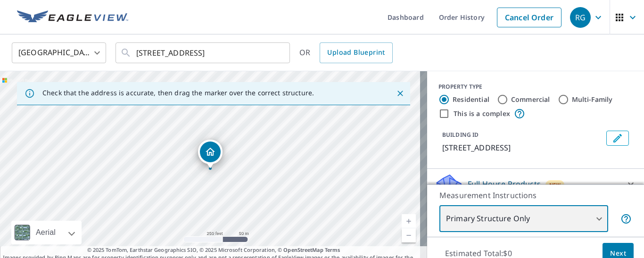 The width and height of the screenshot is (644, 258). I want to click on a: OpenStreetMap, so click(303, 249).